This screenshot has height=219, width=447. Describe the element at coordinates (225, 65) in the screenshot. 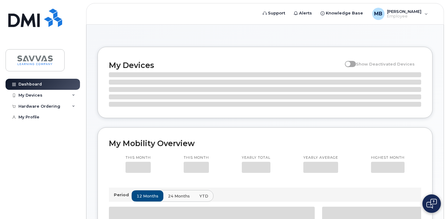

I see `h2: My Devices` at that location.